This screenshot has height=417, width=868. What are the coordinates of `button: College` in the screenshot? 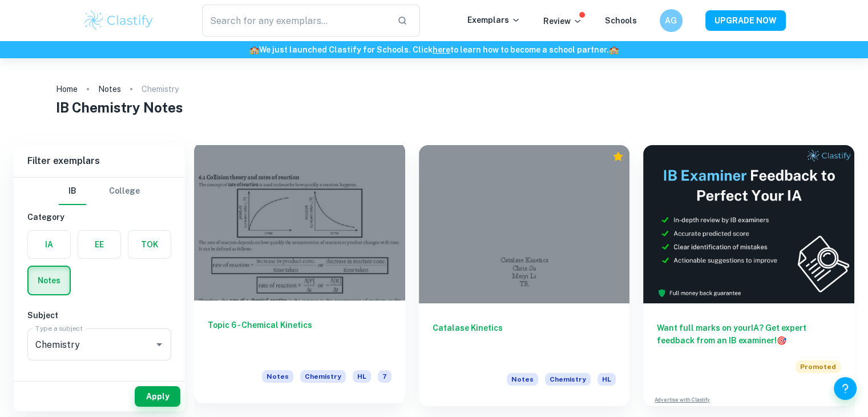 It's located at (125, 191).